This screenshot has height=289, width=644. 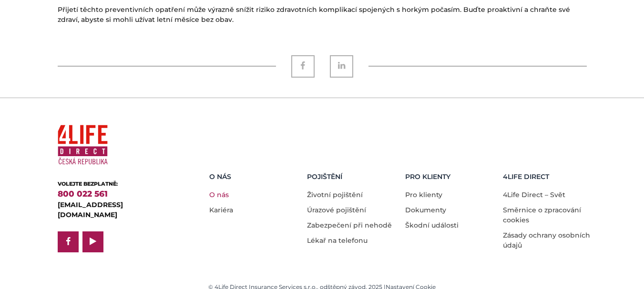 I want to click on a: O nás, so click(x=219, y=195).